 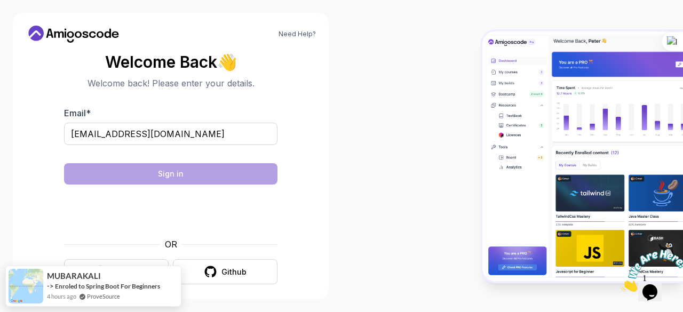 I want to click on div: CloseChat attention grabber, so click(x=33, y=25).